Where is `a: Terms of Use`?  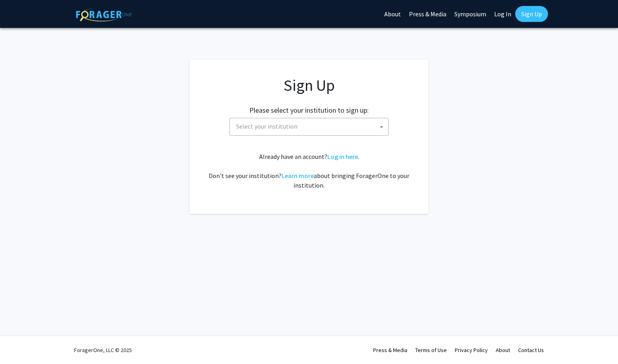
a: Terms of Use is located at coordinates (431, 350).